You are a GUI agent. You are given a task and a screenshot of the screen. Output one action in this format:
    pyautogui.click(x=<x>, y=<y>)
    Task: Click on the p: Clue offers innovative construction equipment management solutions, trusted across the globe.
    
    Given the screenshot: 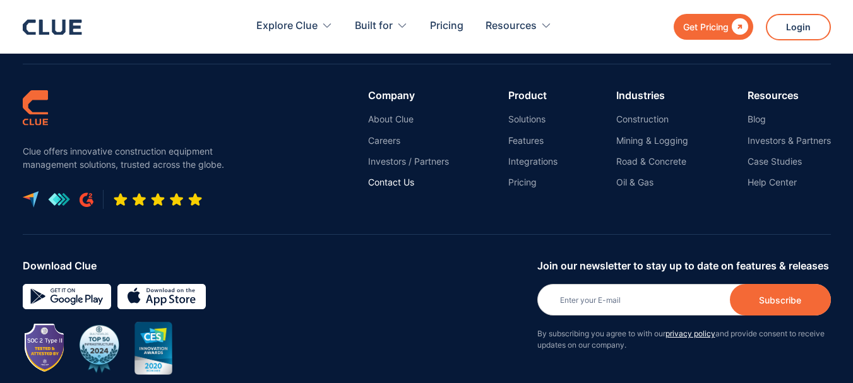 What is the action you would take?
    pyautogui.click(x=127, y=158)
    